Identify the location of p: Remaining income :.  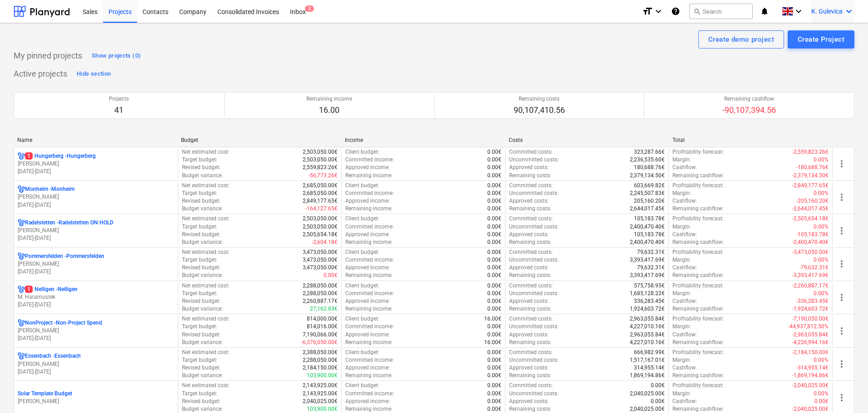
(369, 208).